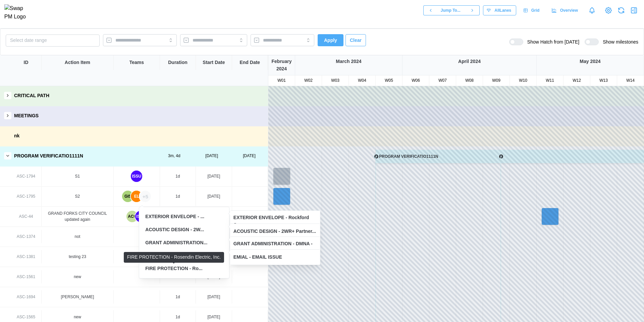 This screenshot has height=322, width=644. What do you see at coordinates (275, 221) in the screenshot?
I see `div: EXTERIOR ENVELOPE - Rockford C...` at bounding box center [275, 221].